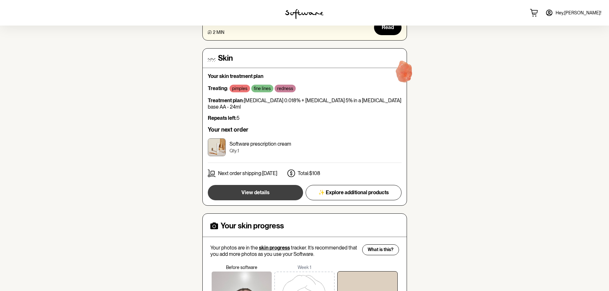  What do you see at coordinates (225, 58) in the screenshot?
I see `h4: Skin` at bounding box center [225, 58].